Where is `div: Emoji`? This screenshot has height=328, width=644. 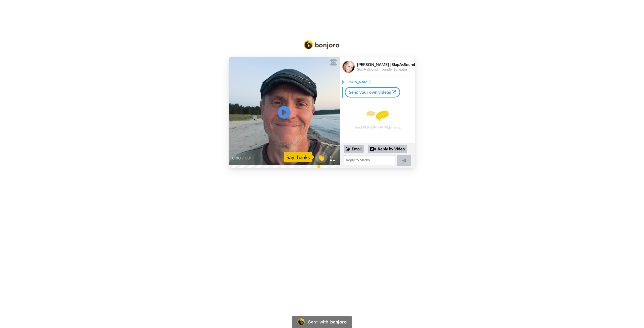 div: Emoji is located at coordinates (353, 149).